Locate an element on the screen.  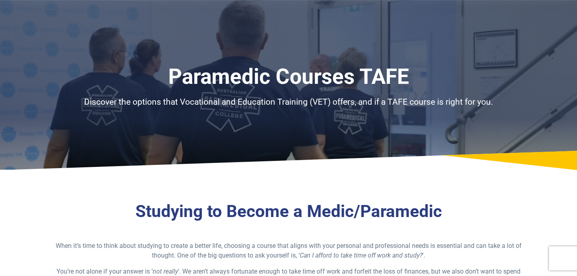
h1: Paramedic Courses TAFE is located at coordinates (289, 77).